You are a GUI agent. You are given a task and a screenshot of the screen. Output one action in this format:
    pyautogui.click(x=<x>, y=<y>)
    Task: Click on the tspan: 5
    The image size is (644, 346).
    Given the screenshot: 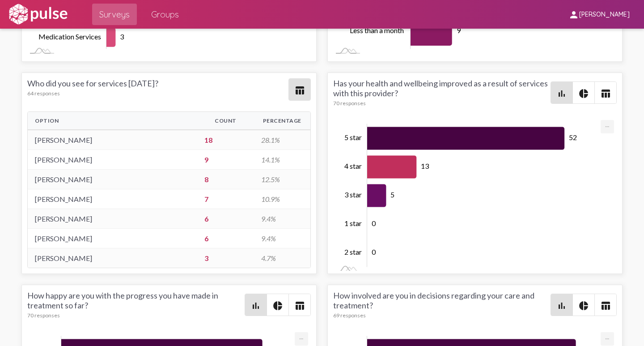 What is the action you would take?
    pyautogui.click(x=392, y=194)
    